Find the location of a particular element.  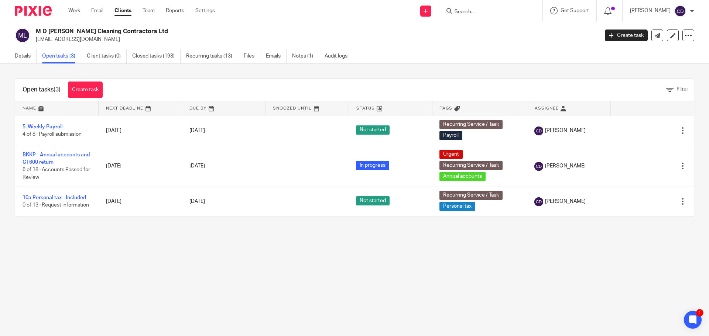

span: Get Support is located at coordinates (574, 11).